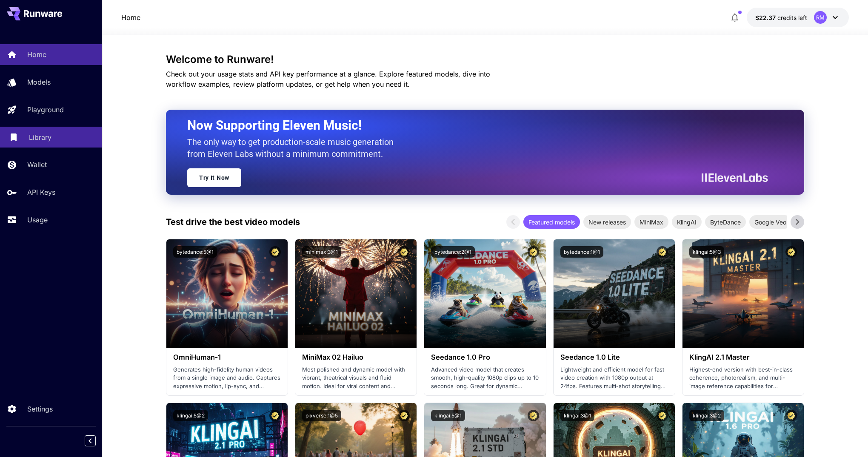 This screenshot has height=457, width=868. What do you see at coordinates (687, 222) in the screenshot?
I see `div: KlingAI` at bounding box center [687, 222].